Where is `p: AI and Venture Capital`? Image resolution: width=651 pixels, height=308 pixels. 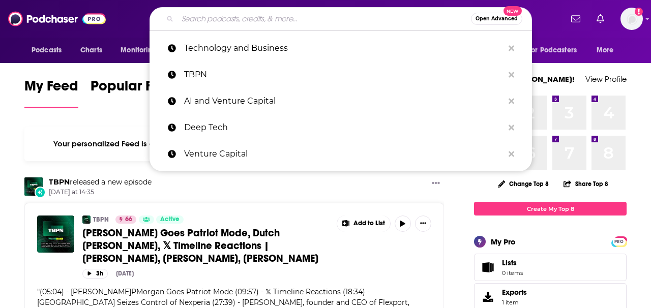 p: AI and Venture Capital is located at coordinates (344, 101).